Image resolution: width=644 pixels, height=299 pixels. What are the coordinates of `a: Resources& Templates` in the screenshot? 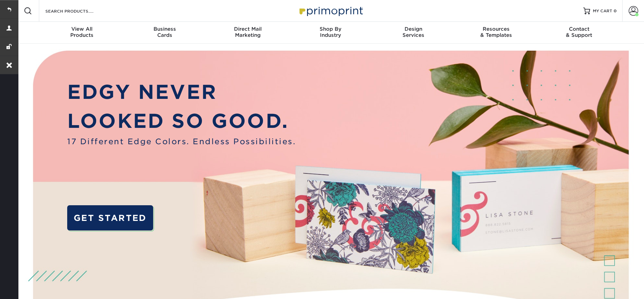 It's located at (495, 33).